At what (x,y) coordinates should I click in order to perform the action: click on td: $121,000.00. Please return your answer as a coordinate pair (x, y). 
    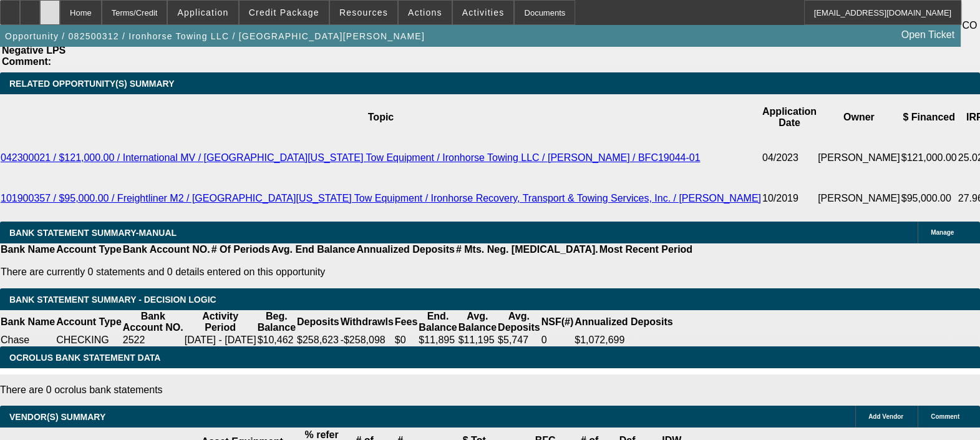
    Looking at the image, I should click on (929, 158).